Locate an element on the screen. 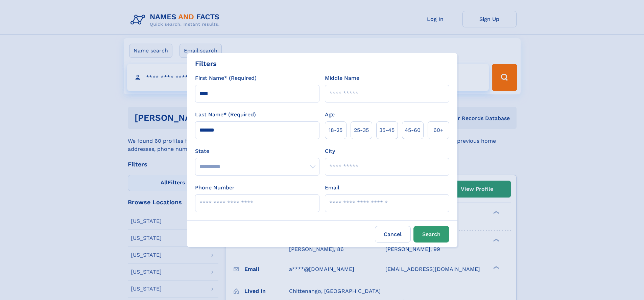 The image size is (644, 300). label: City is located at coordinates (330, 151).